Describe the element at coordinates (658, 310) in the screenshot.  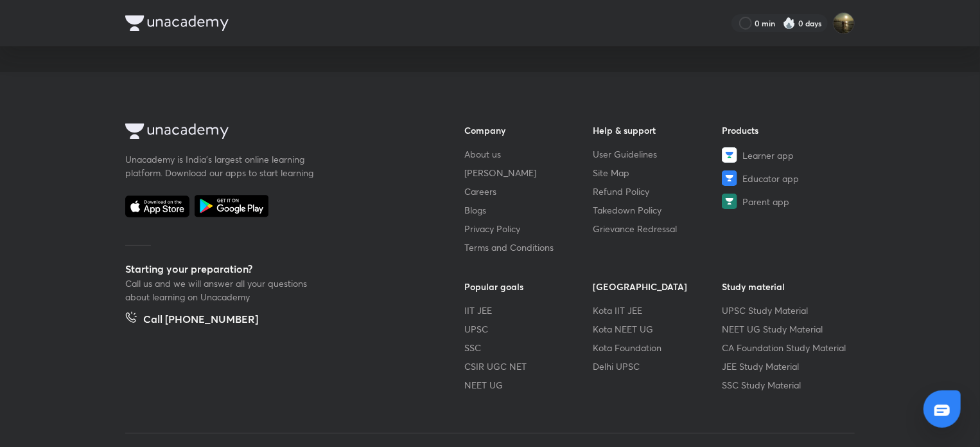
I see `a: Kota IIT JEE` at that location.